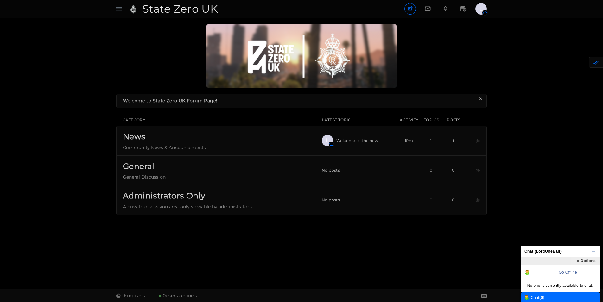 This screenshot has height=302, width=603. Describe the element at coordinates (360, 141) in the screenshot. I see `a: Welcome to the new forum!` at that location.